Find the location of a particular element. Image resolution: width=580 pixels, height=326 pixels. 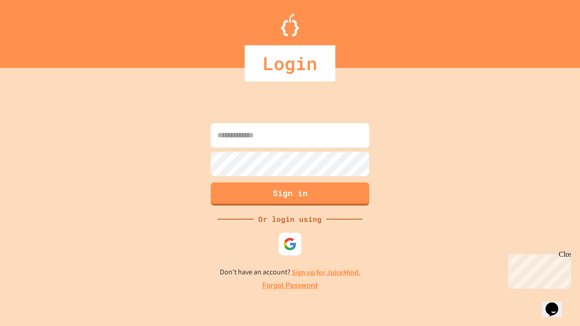

div: Login is located at coordinates (290, 63).